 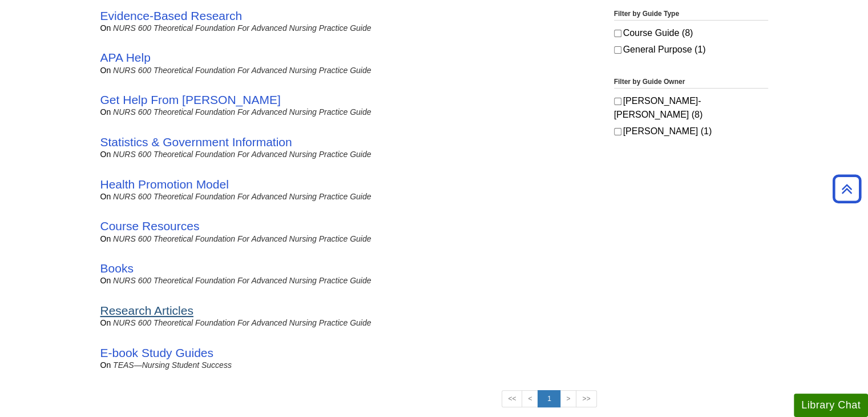 What do you see at coordinates (150, 225) in the screenshot?
I see `a: Course Resources` at bounding box center [150, 225].